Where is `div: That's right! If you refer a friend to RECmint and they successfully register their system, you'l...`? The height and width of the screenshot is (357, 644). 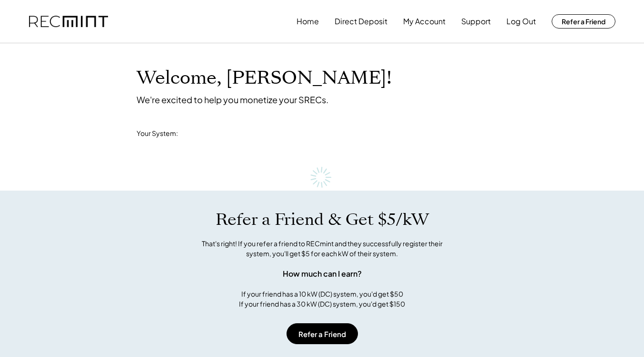
div: That's right! If you refer a friend to RECmint and they successfully register their system, you'l... is located at coordinates (322, 248).